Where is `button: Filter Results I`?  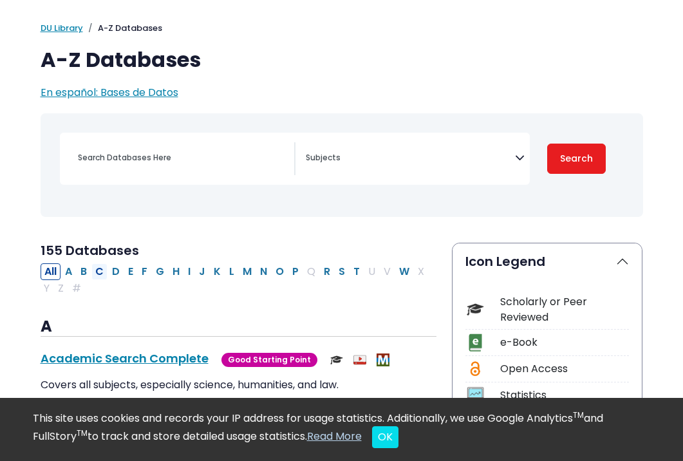
button: Filter Results I is located at coordinates (189, 271).